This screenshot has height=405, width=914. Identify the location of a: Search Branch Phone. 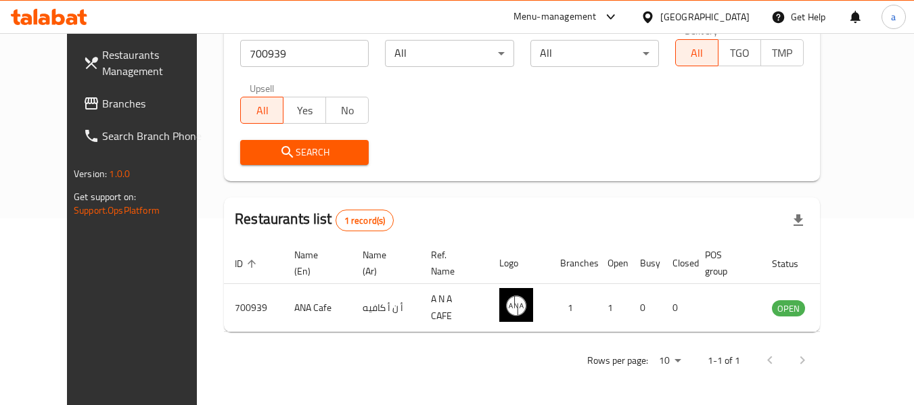
(146, 136).